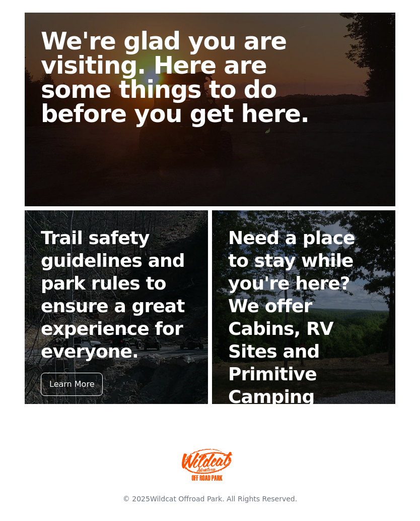 This screenshot has height=521, width=420. Describe the element at coordinates (304, 307) in the screenshot. I see `a: Need a place to stay while you're here? We offer Cabins, RV Sites and Primitive Camping Book Now` at that location.